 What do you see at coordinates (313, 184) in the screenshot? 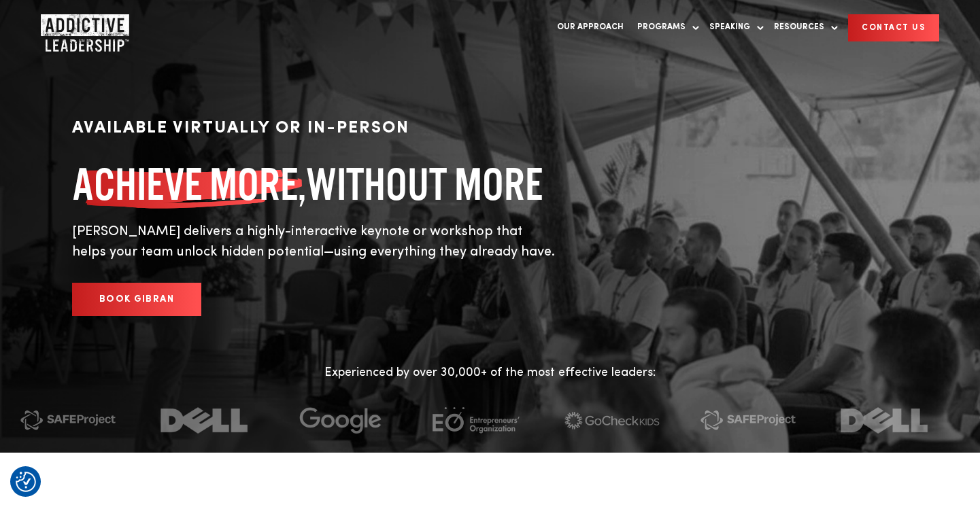
I see `h1: WITHOUT MORE` at bounding box center [313, 184].